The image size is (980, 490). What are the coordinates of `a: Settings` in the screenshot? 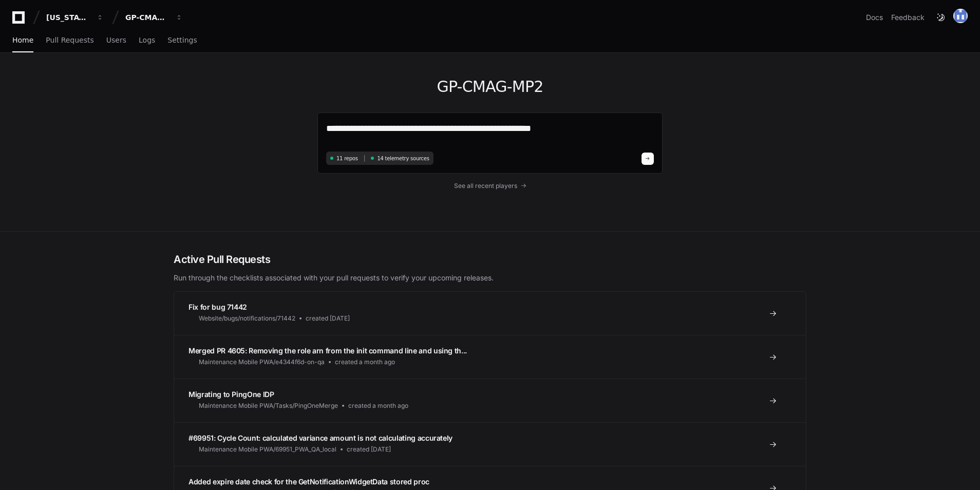 It's located at (182, 41).